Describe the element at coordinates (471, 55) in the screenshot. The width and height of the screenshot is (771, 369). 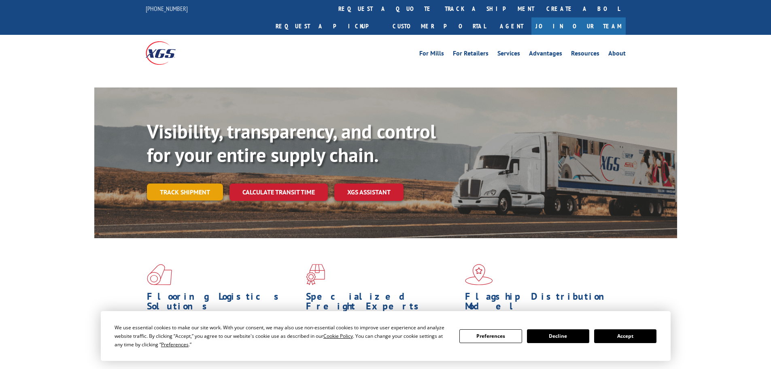
I see `a: For Retailers` at that location.